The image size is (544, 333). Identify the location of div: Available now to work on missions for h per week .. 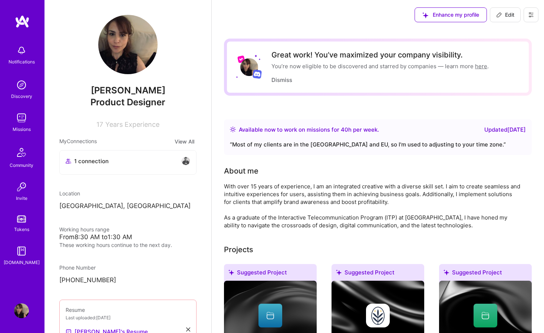
(309, 130).